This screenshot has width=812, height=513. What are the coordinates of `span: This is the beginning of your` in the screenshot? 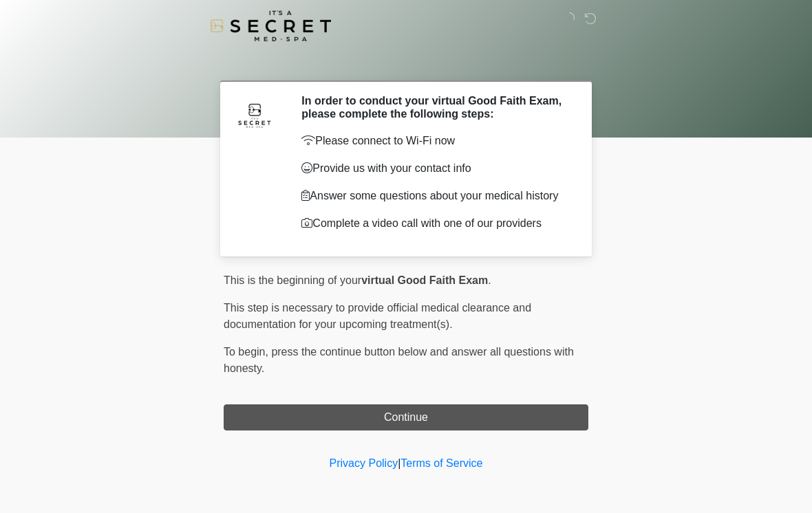 It's located at (293, 280).